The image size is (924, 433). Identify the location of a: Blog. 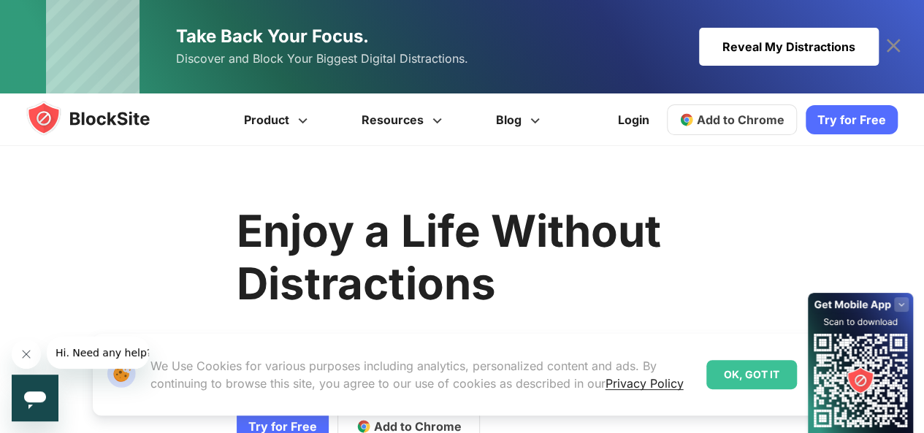
(520, 120).